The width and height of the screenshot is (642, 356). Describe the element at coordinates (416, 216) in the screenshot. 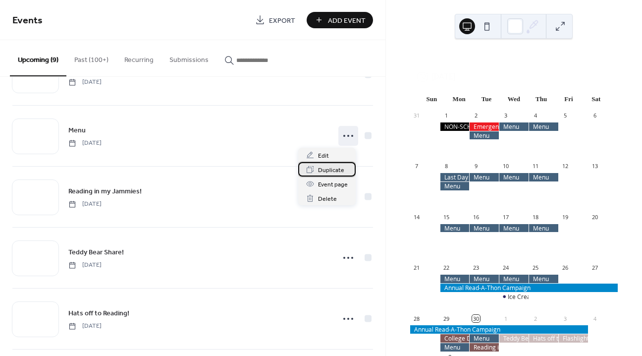

I see `div: 14` at that location.